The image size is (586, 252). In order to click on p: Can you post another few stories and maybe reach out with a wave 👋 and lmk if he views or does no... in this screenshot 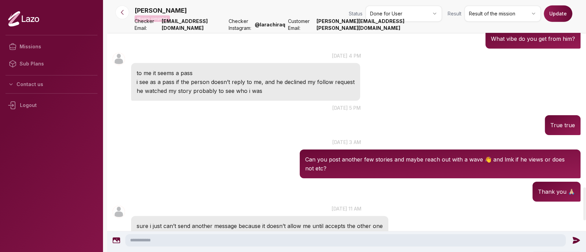, I will do `click(440, 164)`.